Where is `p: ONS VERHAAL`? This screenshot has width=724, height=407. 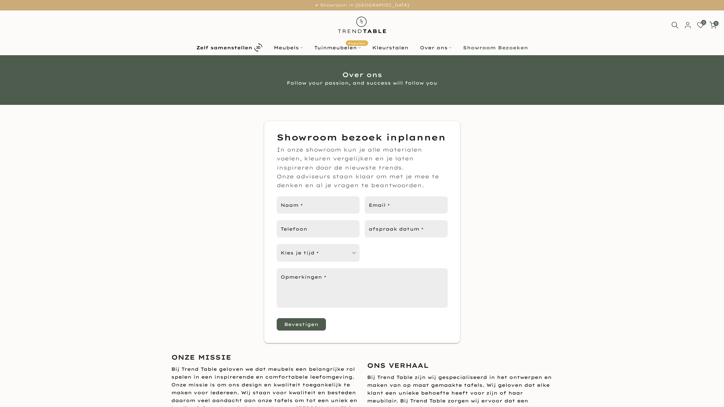 p: ONS VERHAAL is located at coordinates (460, 365).